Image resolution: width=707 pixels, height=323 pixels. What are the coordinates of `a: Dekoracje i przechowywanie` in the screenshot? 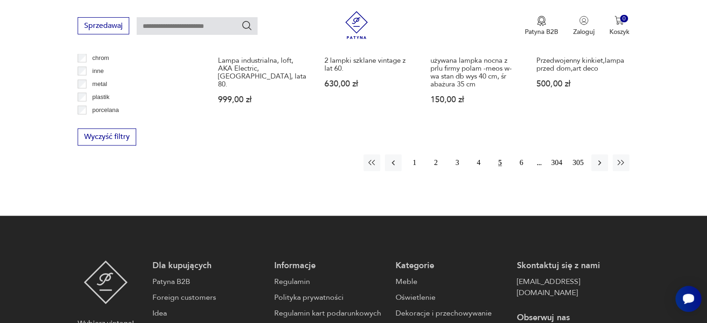 It's located at (451, 313).